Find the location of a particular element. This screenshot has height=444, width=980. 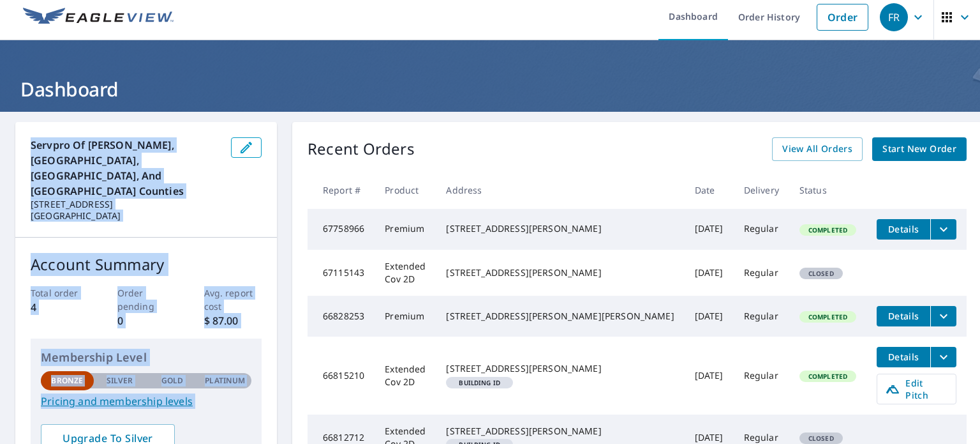

a: Edit Pitch is located at coordinates (916, 389).